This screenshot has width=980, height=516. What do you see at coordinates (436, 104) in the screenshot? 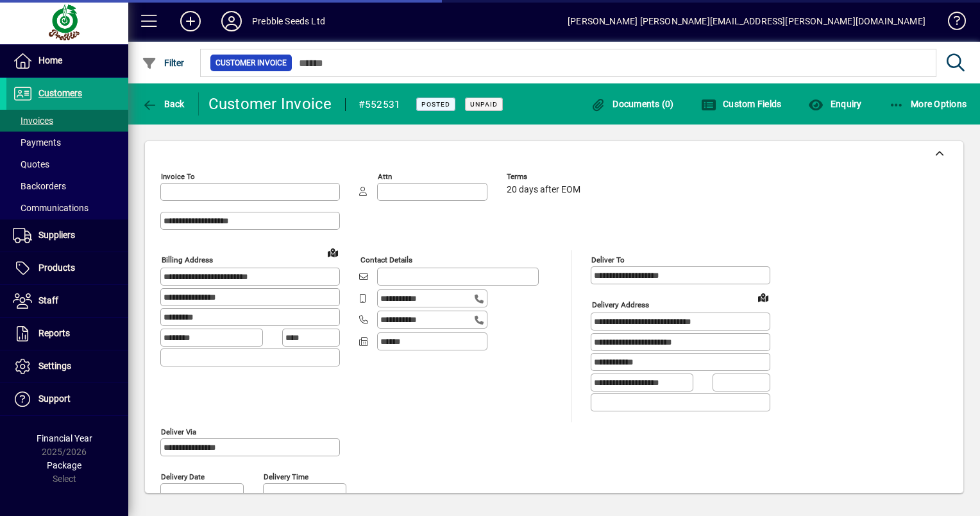
I see `span: Posted` at bounding box center [436, 104].